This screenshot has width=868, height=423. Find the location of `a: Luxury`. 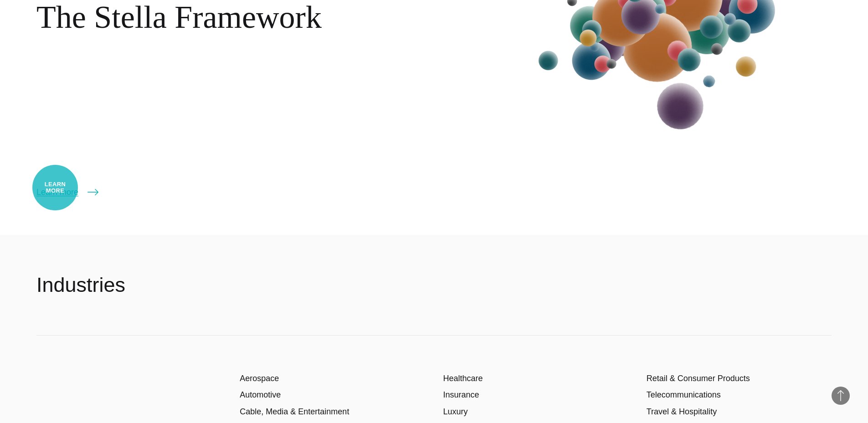

a: Luxury is located at coordinates (455, 412).